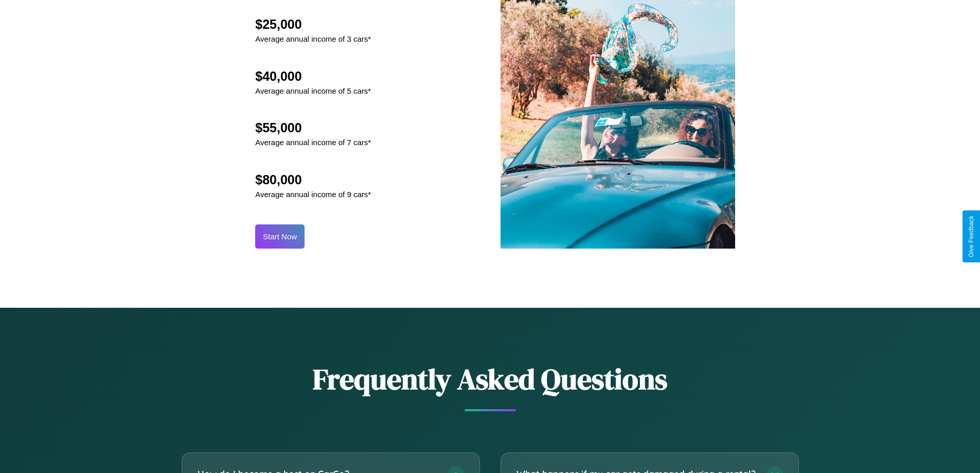  What do you see at coordinates (313, 39) in the screenshot?
I see `p: Average annual income of 3 cars*` at bounding box center [313, 39].